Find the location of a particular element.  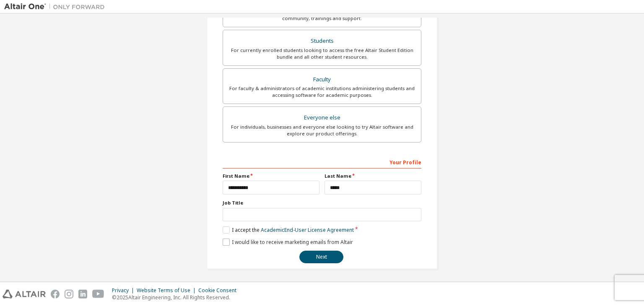

a: Academic End-User License Agreement is located at coordinates (307, 230).